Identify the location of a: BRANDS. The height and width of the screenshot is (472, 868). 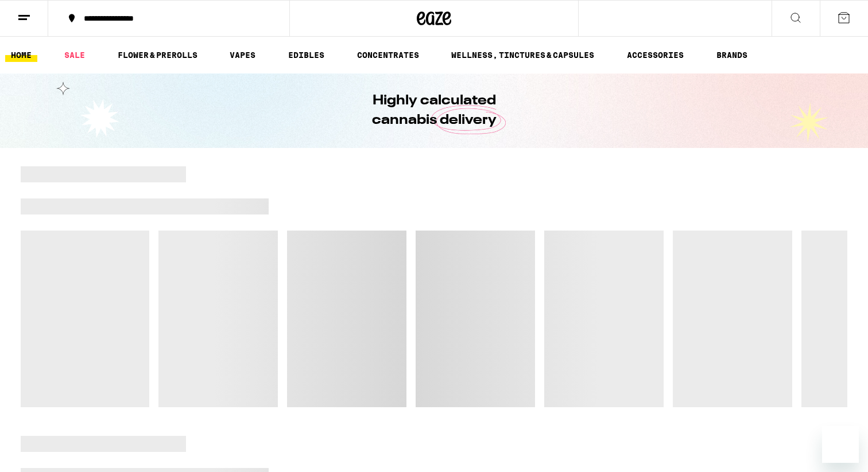
(732, 55).